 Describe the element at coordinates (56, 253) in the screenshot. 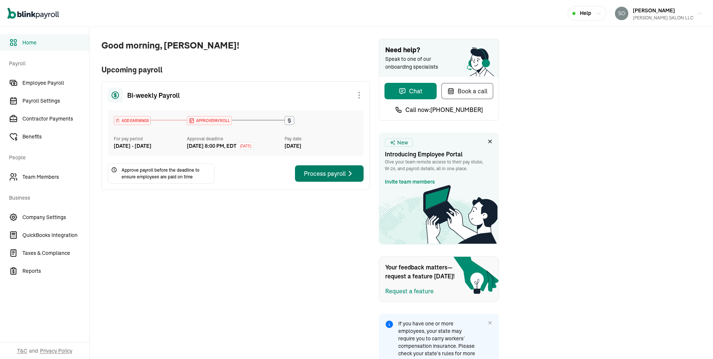

I see `span: Taxes & Compliance` at that location.